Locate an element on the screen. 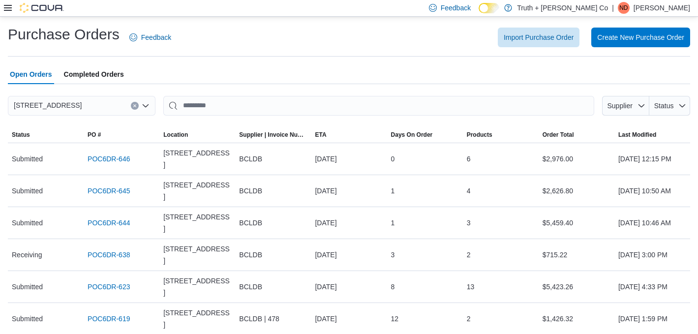  div: $5,423.26 is located at coordinates (577, 287).